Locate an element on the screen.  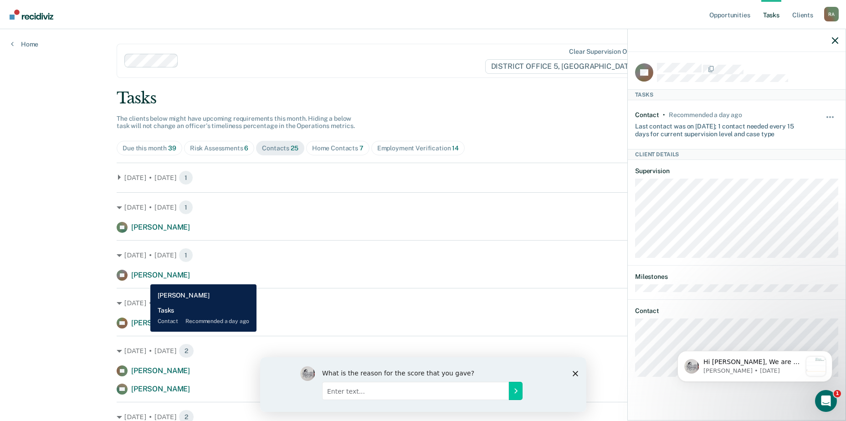
div: Risk Assessments is located at coordinates (219, 148).